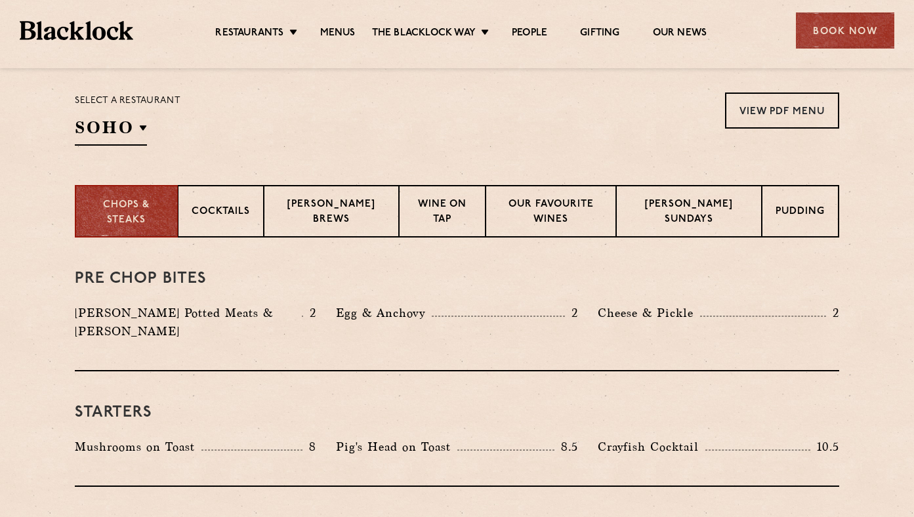 The image size is (914, 517). Describe the element at coordinates (824, 447) in the screenshot. I see `p: 10.5` at that location.